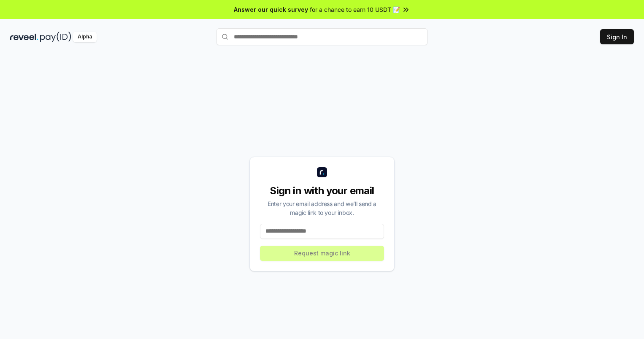  I want to click on img: logo_small, so click(322, 172).